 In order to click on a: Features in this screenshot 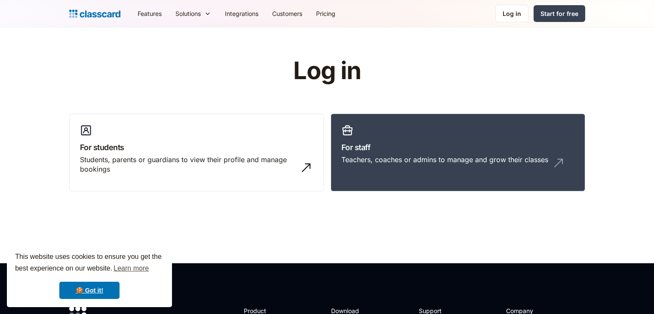, I will do `click(150, 13)`.